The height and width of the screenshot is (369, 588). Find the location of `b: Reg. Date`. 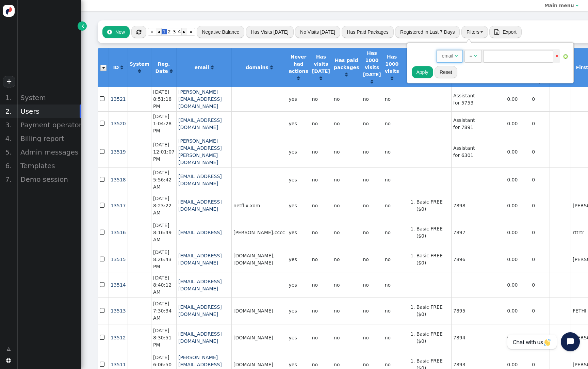

b: Reg. Date is located at coordinates (162, 67).